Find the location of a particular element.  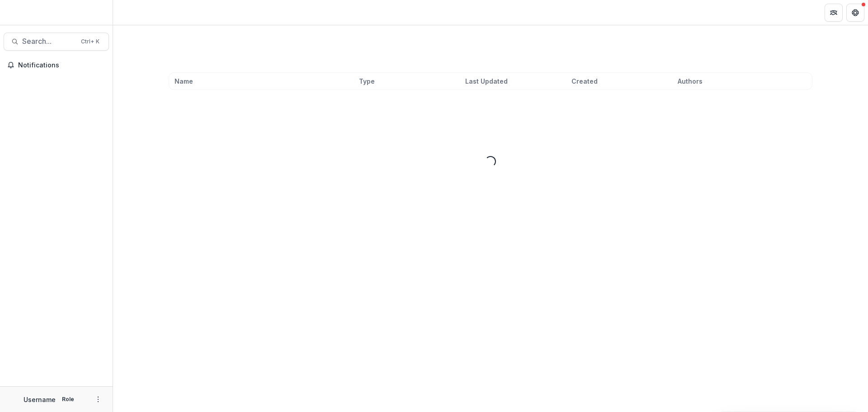

span: Notifications is located at coordinates (62, 65).